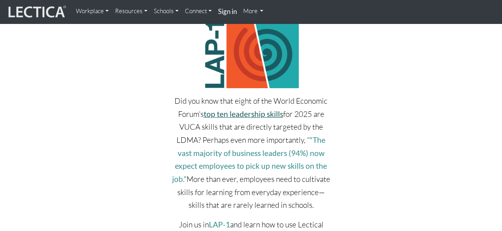 The image size is (502, 231). Describe the element at coordinates (227, 11) in the screenshot. I see `strong: Sign in` at that location.